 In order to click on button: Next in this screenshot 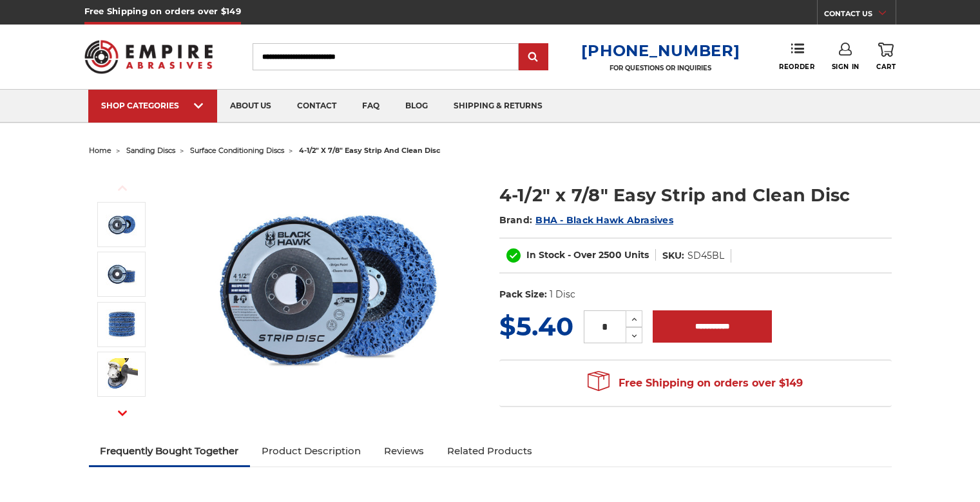, I will do `click(122, 412)`.